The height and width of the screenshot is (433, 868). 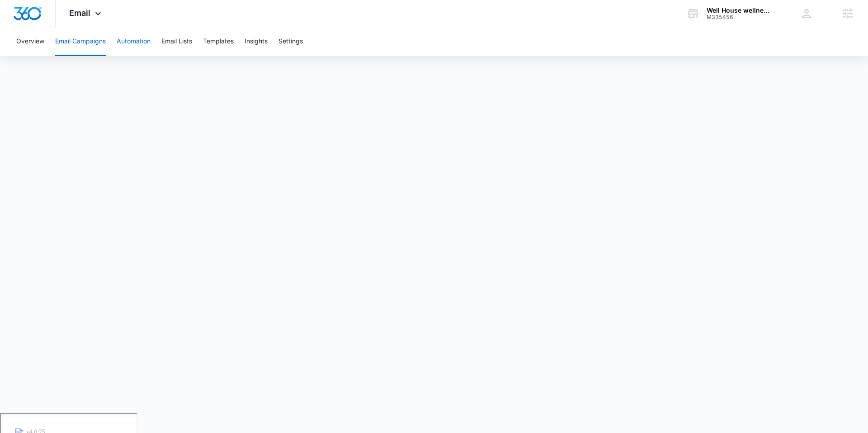 What do you see at coordinates (177, 41) in the screenshot?
I see `button: Email Lists` at bounding box center [177, 41].